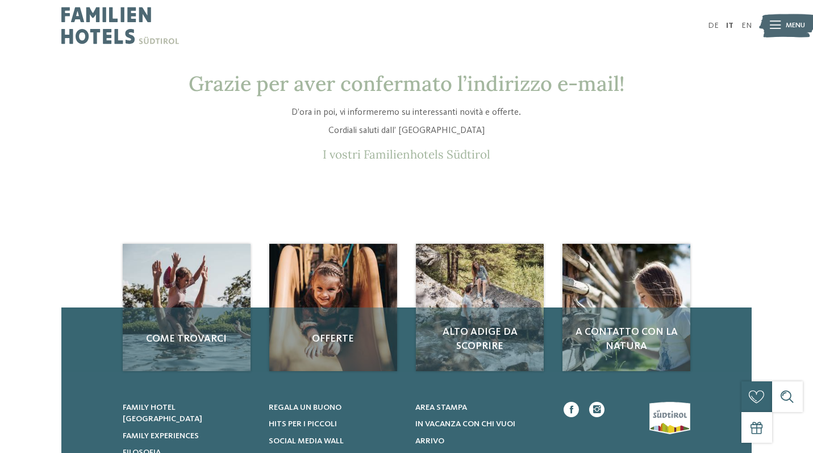 This screenshot has width=813, height=453. Describe the element at coordinates (626, 307) in the screenshot. I see `a: Confermazione e-mail A contatto con la natura` at that location.